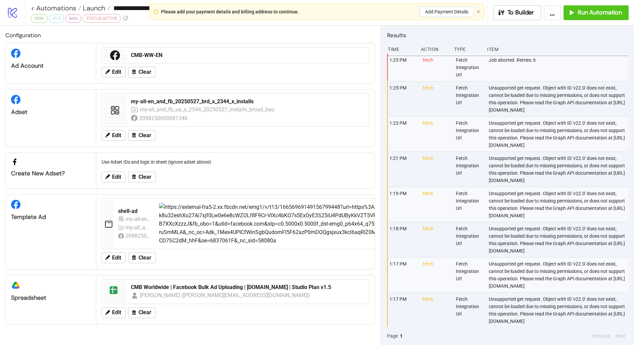 The image size is (634, 345). Describe the element at coordinates (601, 336) in the screenshot. I see `button: Previous` at that location.